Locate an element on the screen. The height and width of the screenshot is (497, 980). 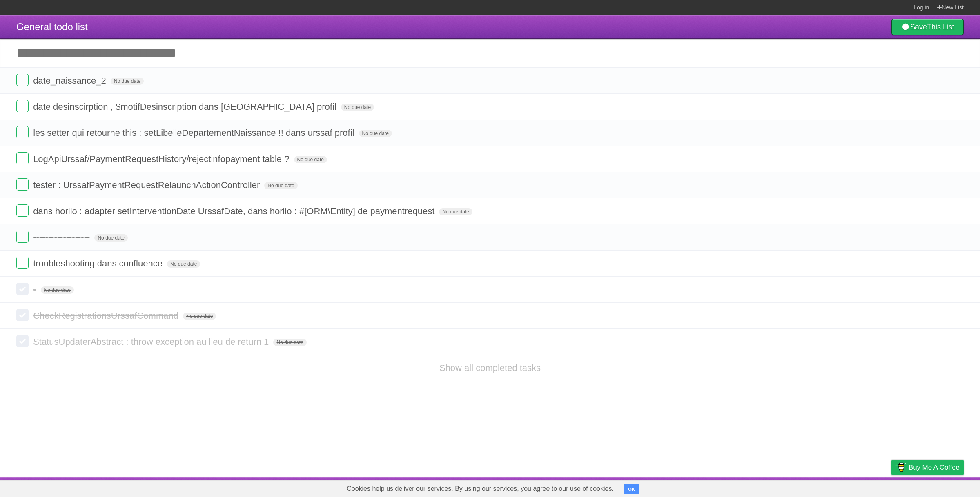
span: troubleshooting dans confluence is located at coordinates (98, 263).